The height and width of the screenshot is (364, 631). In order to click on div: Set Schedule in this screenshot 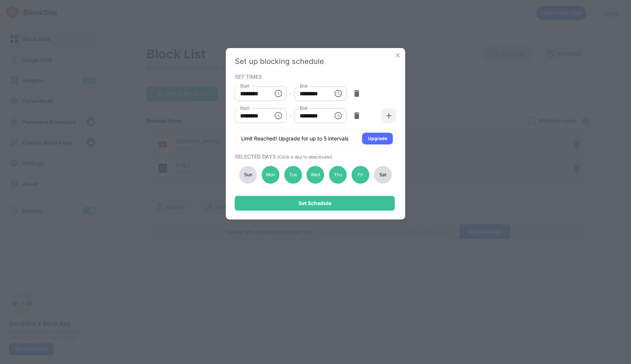, I will do `click(315, 203)`.